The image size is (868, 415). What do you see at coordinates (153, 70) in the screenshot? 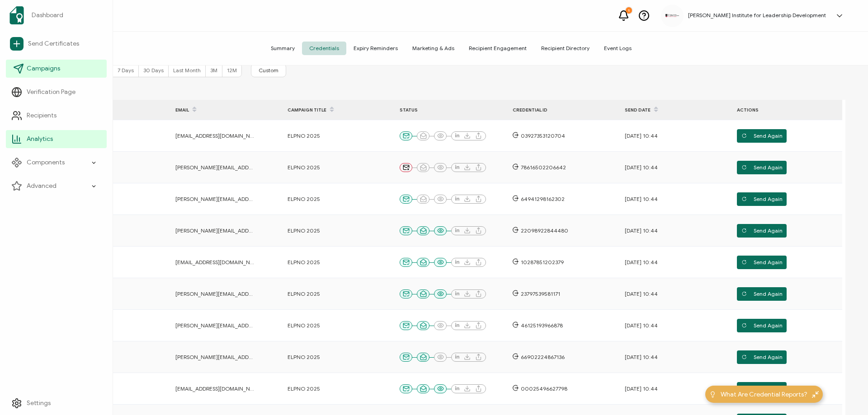
I see `span: 30 Days` at bounding box center [153, 70].